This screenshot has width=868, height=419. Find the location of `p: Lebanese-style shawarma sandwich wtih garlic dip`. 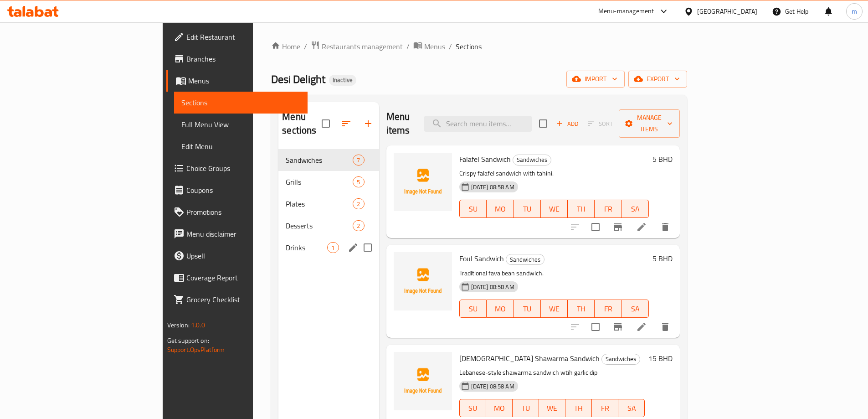

p: Lebanese-style shawarma sandwich wtih garlic dip is located at coordinates (552, 372).